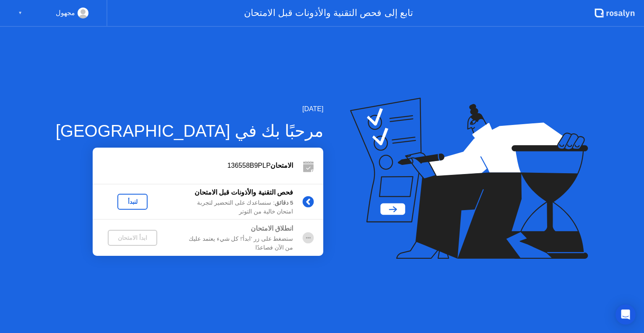  What do you see at coordinates (133, 201) in the screenshot?
I see `div: لنبدأ` at bounding box center [133, 201].